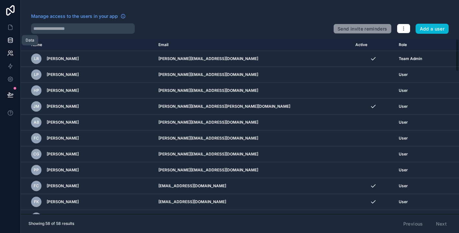  I want to click on div: scrollable content, so click(240, 126).